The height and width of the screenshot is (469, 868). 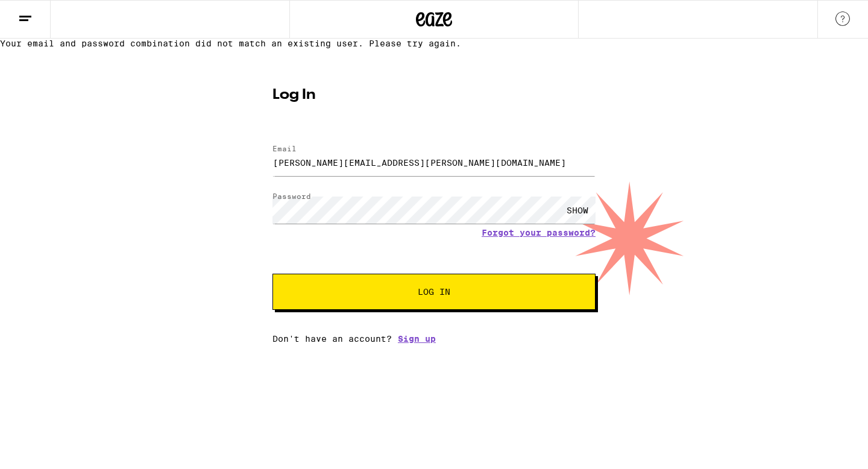 What do you see at coordinates (577, 210) in the screenshot?
I see `div: SHOW` at bounding box center [577, 210].